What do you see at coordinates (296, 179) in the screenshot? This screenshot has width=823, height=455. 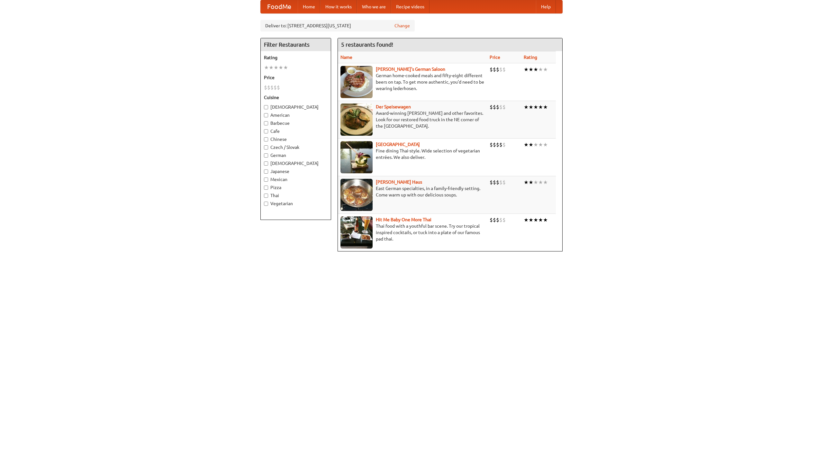 I see `label: Mexican` at bounding box center [296, 179].